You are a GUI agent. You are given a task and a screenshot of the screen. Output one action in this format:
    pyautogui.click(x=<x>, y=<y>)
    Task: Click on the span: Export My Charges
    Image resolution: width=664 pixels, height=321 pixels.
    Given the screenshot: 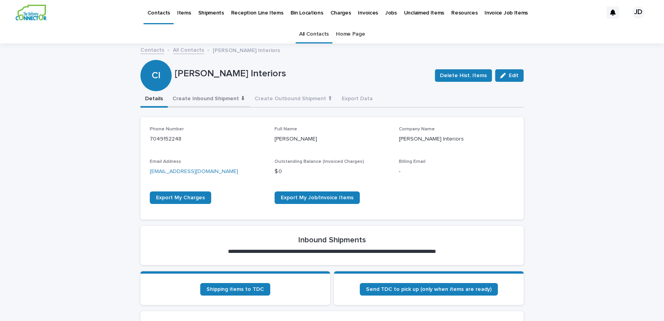 What is the action you would take?
    pyautogui.click(x=180, y=197)
    